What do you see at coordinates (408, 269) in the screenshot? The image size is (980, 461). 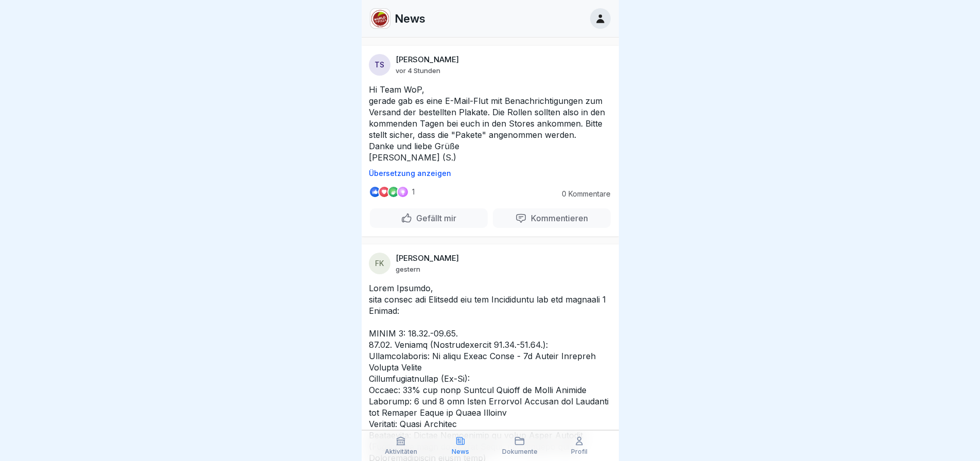 I see `p: gestern` at bounding box center [408, 269].